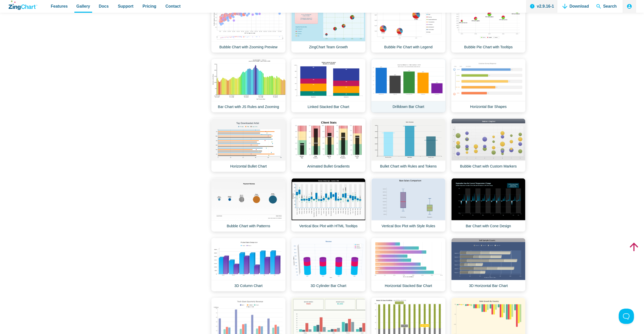 The width and height of the screenshot is (644, 334). What do you see at coordinates (249, 205) in the screenshot?
I see `a: Bubble Chart with Patterns` at bounding box center [249, 205].